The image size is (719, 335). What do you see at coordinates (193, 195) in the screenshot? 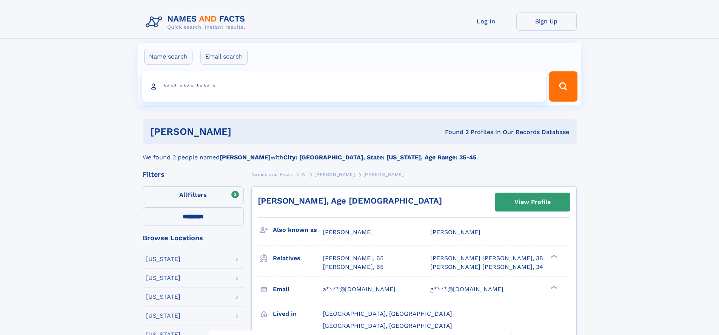
I see `label: Filters` at bounding box center [193, 195].